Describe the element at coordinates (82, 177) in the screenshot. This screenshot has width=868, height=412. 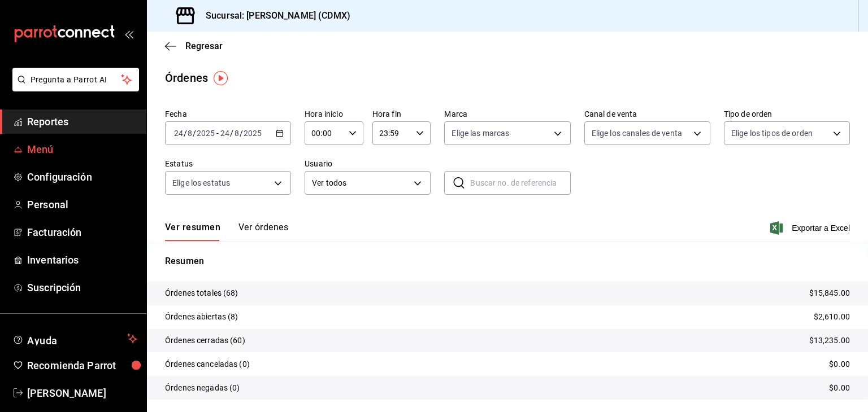
I see `span: Configuración` at that location.